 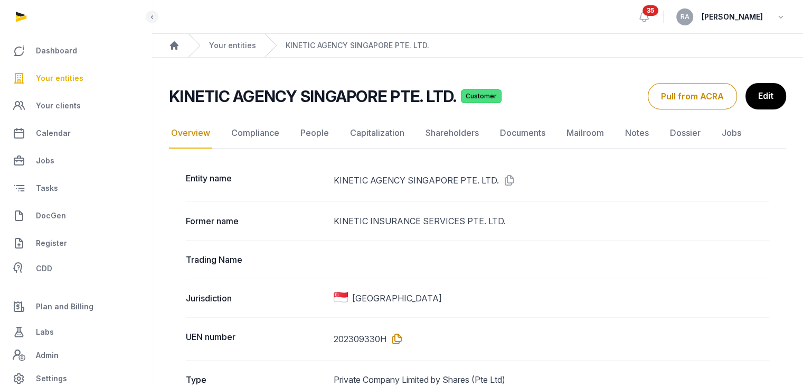 I want to click on span: Your clients, so click(x=58, y=106).